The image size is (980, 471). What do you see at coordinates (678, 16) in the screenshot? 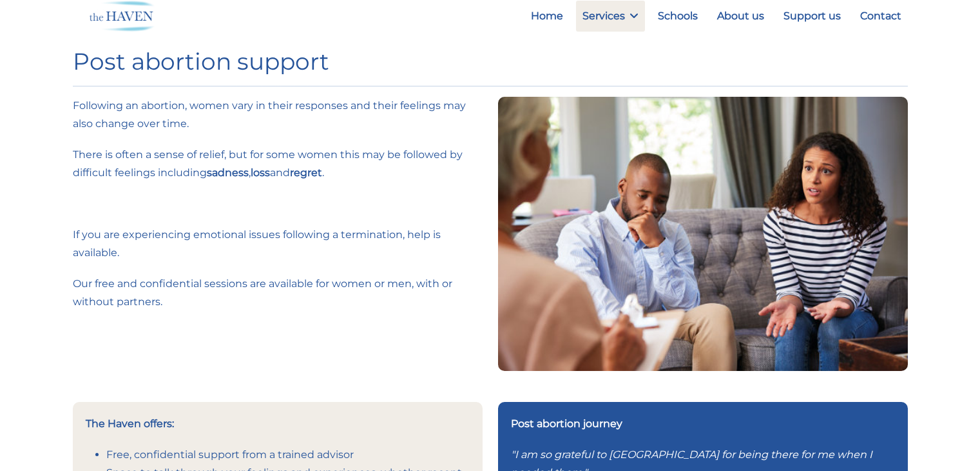
I see `a: Schools` at bounding box center [678, 16].